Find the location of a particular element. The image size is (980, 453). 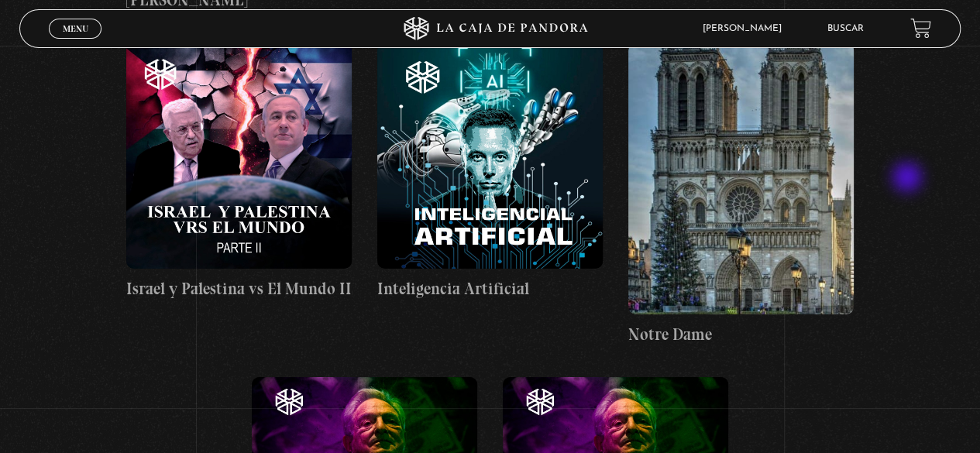

h4: Inteligencia Artificial is located at coordinates (490, 289).